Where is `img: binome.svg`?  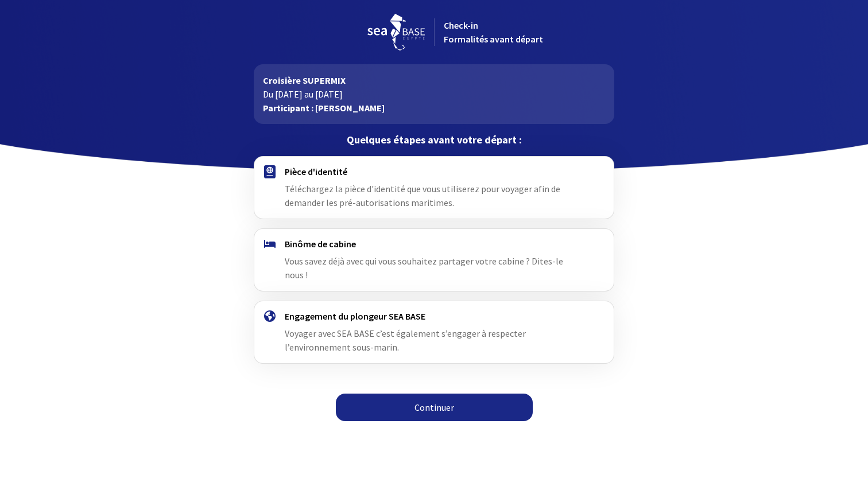 img: binome.svg is located at coordinates (270, 244).